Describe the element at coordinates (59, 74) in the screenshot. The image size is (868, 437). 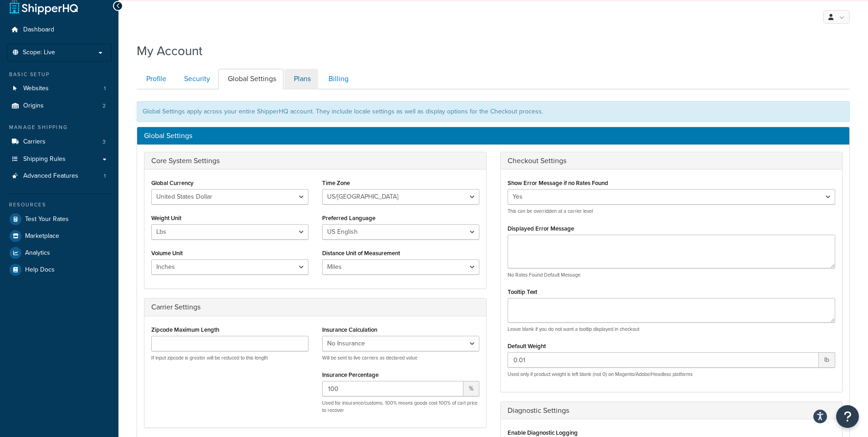
I see `div: Basic Setup` at that location.